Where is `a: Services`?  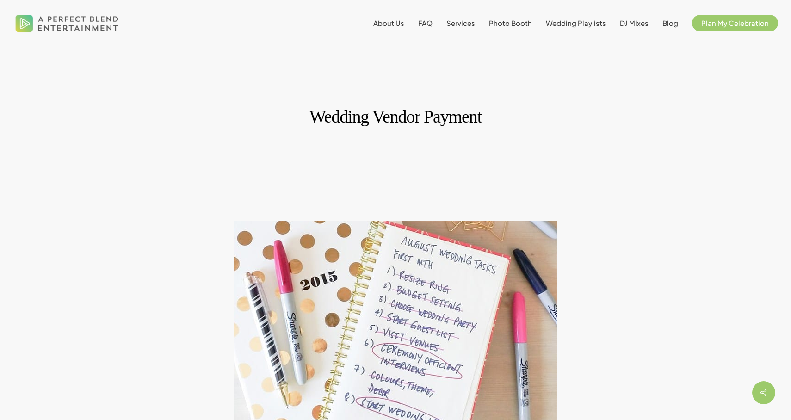
a: Services is located at coordinates (461, 23).